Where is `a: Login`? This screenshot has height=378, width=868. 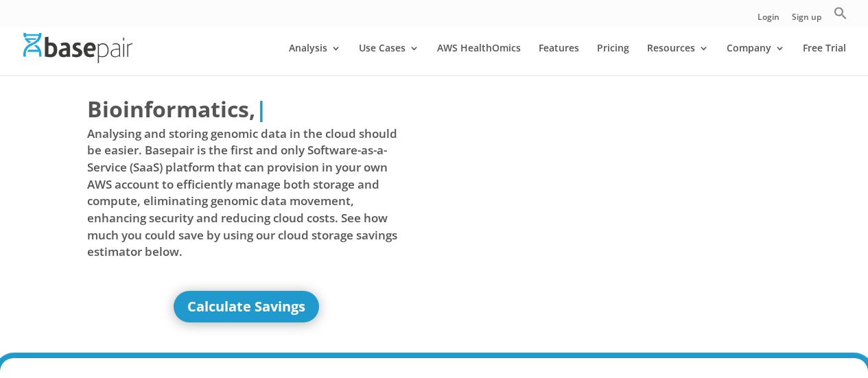 a: Login is located at coordinates (768, 20).